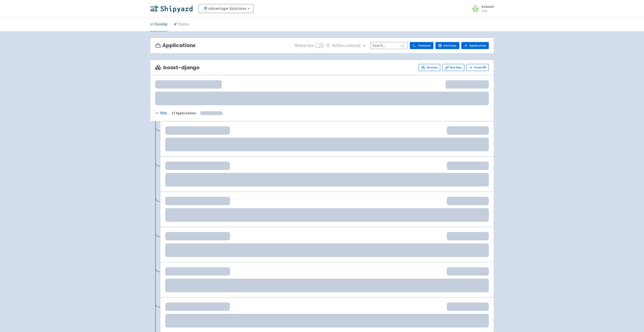 The height and width of the screenshot is (332, 644). I want to click on img: Shipyard logo, so click(171, 9).